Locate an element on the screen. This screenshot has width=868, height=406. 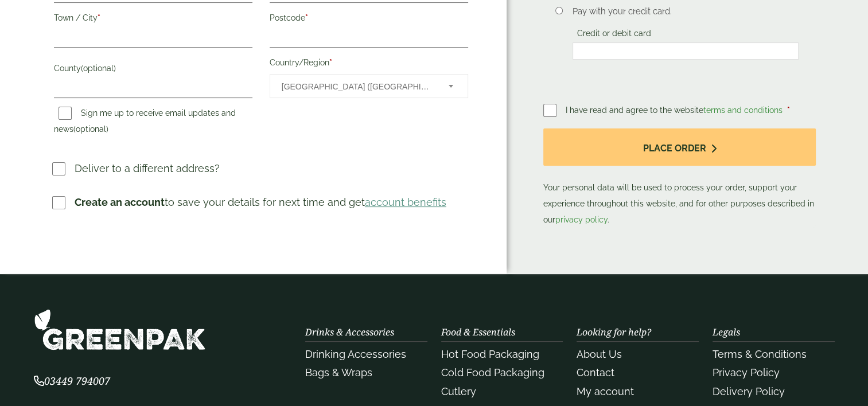
a: My account is located at coordinates (605, 391).